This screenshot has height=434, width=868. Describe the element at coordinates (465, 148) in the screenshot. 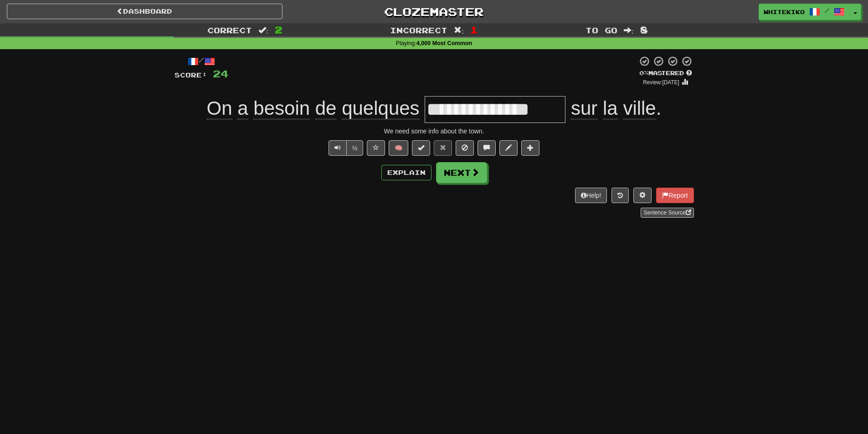

I see `button: Ignore sentence (alt+i)` at that location.